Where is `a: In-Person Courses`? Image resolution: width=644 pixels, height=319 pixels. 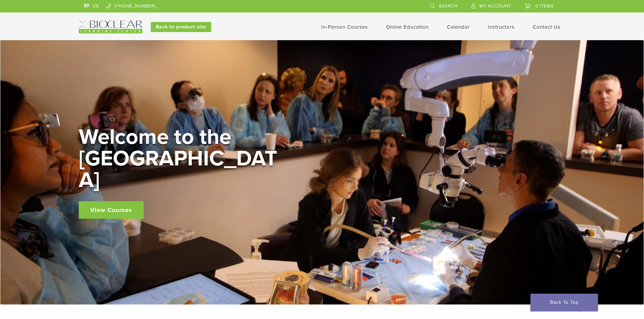
a: In-Person Courses is located at coordinates (344, 27).